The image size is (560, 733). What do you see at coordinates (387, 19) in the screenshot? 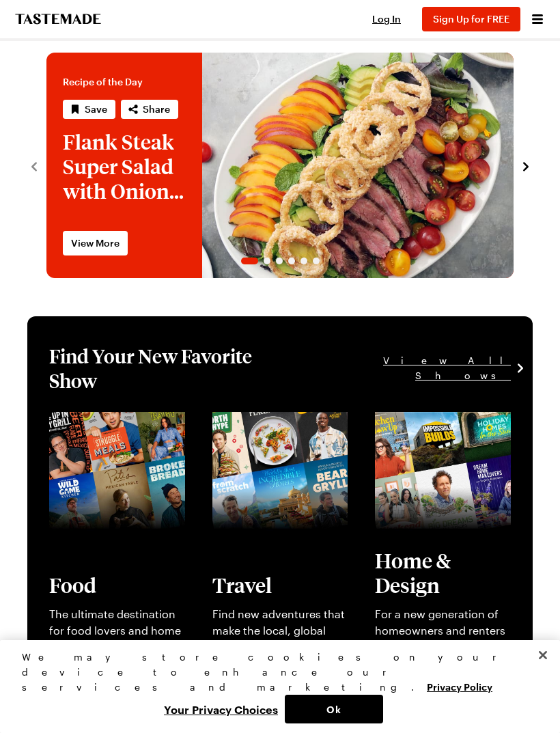
I see `button: Log In` at bounding box center [387, 19].